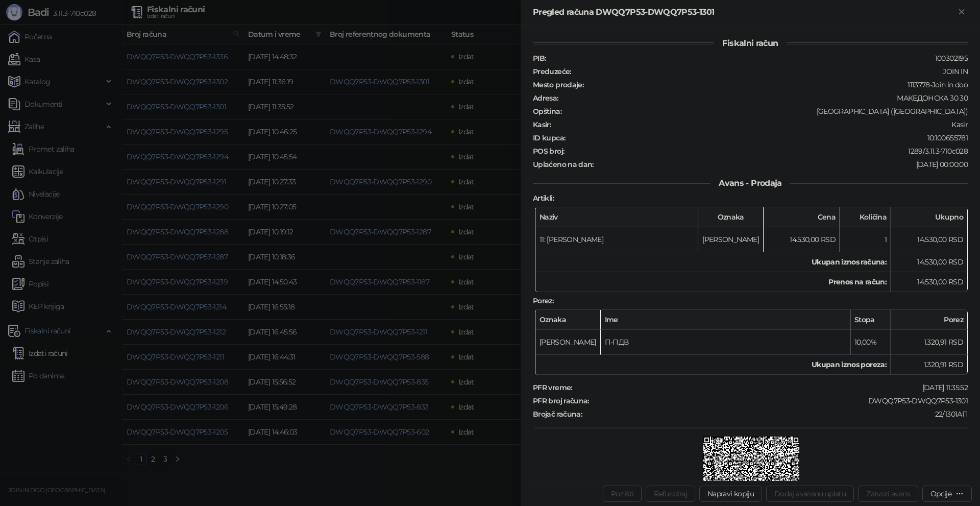  I want to click on button: Dodaj avansnu uplatu, so click(810, 494).